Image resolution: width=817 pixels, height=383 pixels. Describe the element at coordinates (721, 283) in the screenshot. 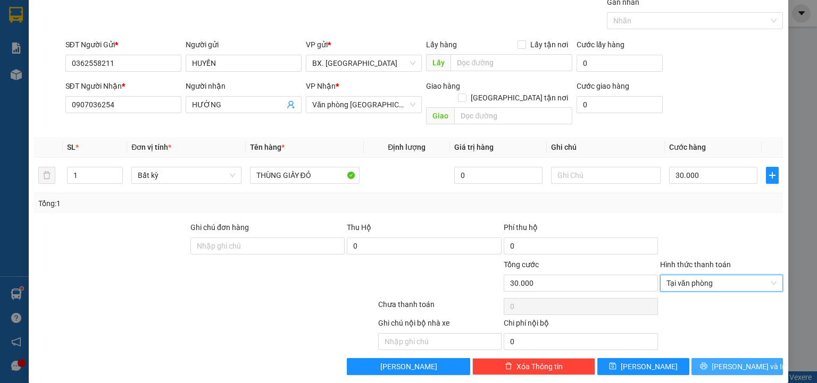

I see `span: Tại văn phòng` at that location.